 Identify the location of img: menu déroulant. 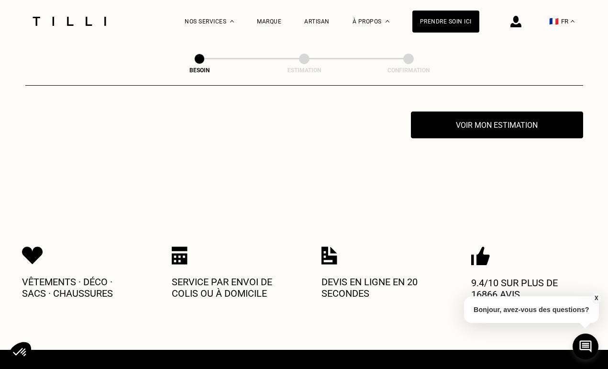
(573, 21).